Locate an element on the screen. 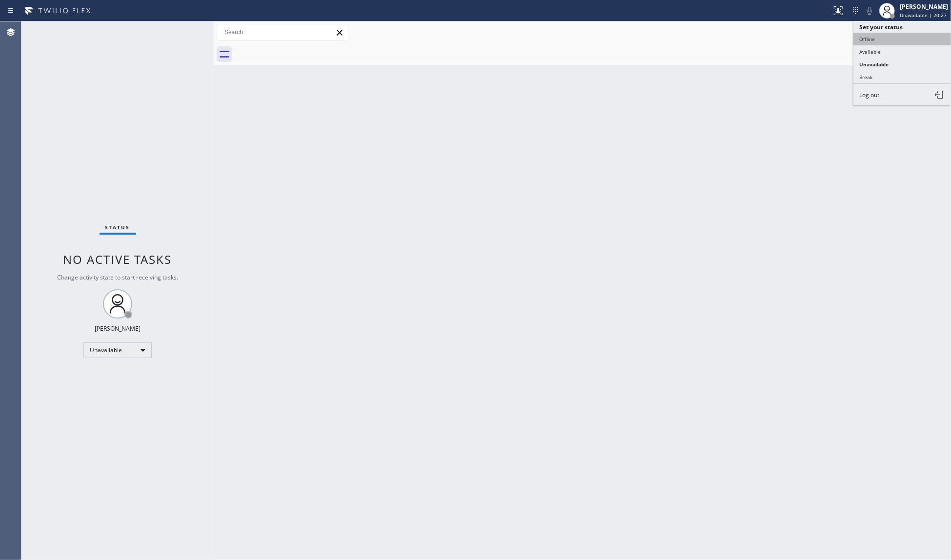 The image size is (951, 560). span: Unavailable | 20:27 is located at coordinates (923, 16).